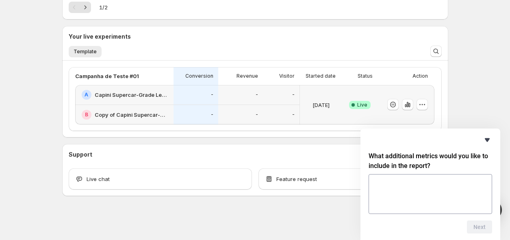 This screenshot has width=510, height=240. What do you see at coordinates (98, 179) in the screenshot?
I see `span: Live chat` at bounding box center [98, 179].